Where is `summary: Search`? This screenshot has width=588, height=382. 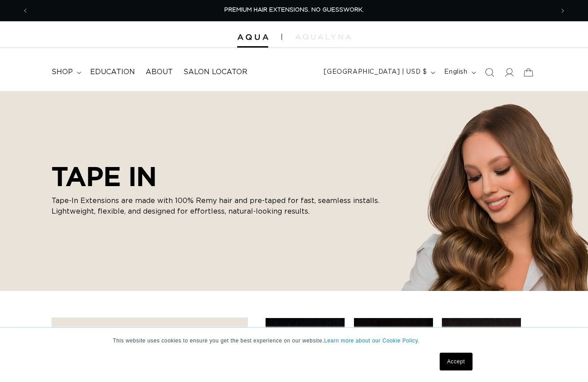
summary: Search is located at coordinates (489, 72).